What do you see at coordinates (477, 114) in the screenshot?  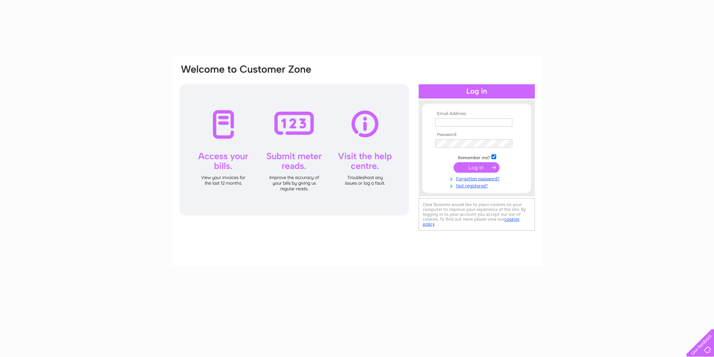 I see `th: Email Address:` at bounding box center [477, 114].